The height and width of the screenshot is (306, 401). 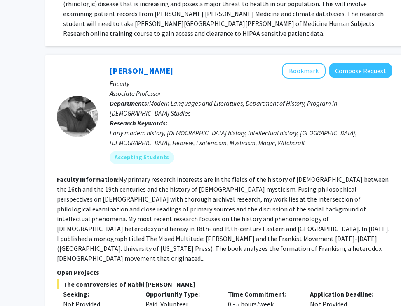 What do you see at coordinates (180, 294) in the screenshot?
I see `p: Opportunity Type:` at bounding box center [180, 294].